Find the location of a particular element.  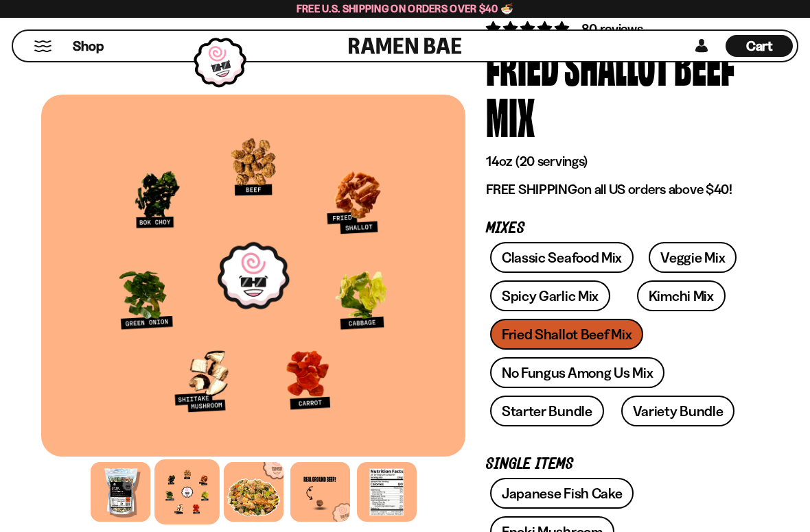

strong: FREE SHIPPING is located at coordinates (532, 189).